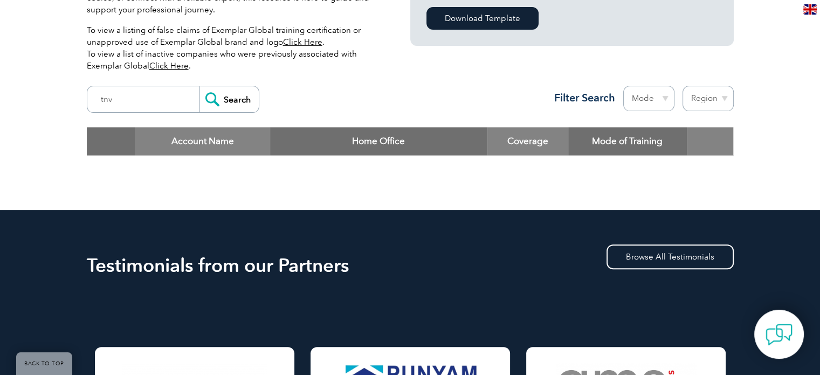  Describe the element at coordinates (379, 141) in the screenshot. I see `th: Home Office: activate to sort column ascending` at that location.